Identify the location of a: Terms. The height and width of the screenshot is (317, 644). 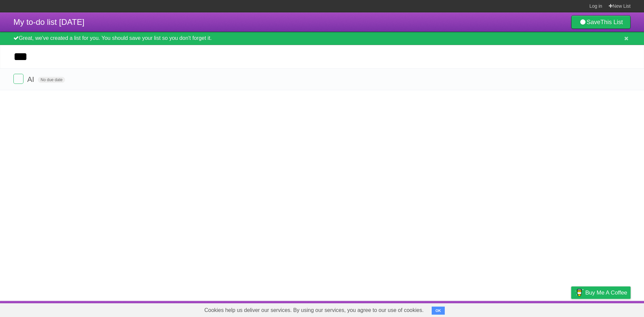
(547, 309).